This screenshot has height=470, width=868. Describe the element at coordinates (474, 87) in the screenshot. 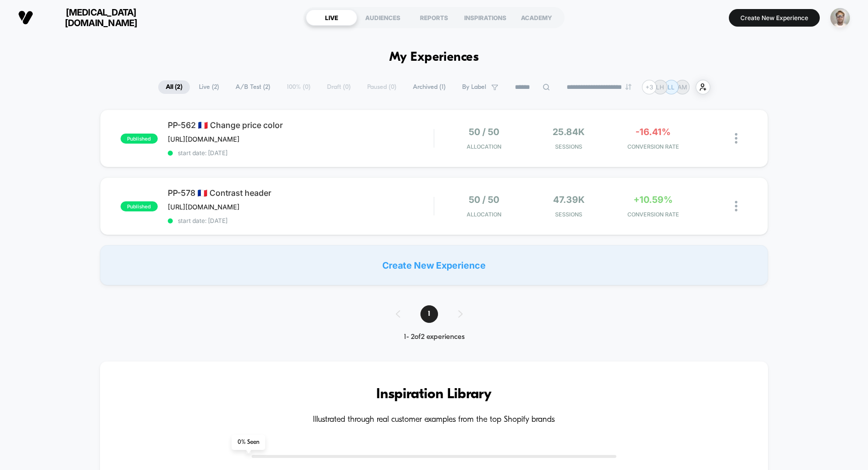

I see `span: By Label` at that location.